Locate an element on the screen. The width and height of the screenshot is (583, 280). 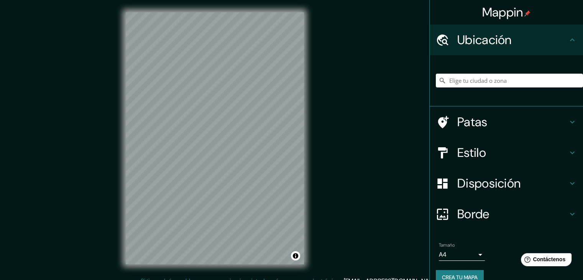
div: Ubicación is located at coordinates (506, 40).